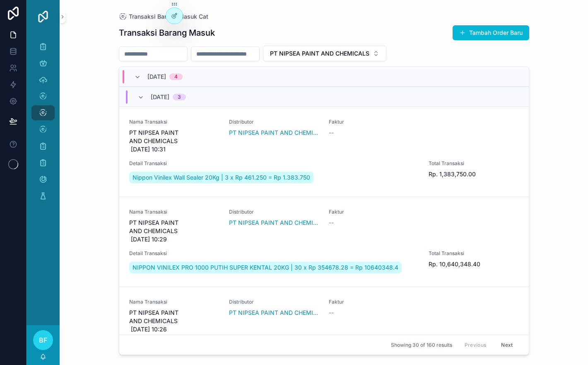 The image size is (588, 365). Describe the element at coordinates (169, 16) in the screenshot. I see `span: Transaksi Barang Masuk Cat` at that location.